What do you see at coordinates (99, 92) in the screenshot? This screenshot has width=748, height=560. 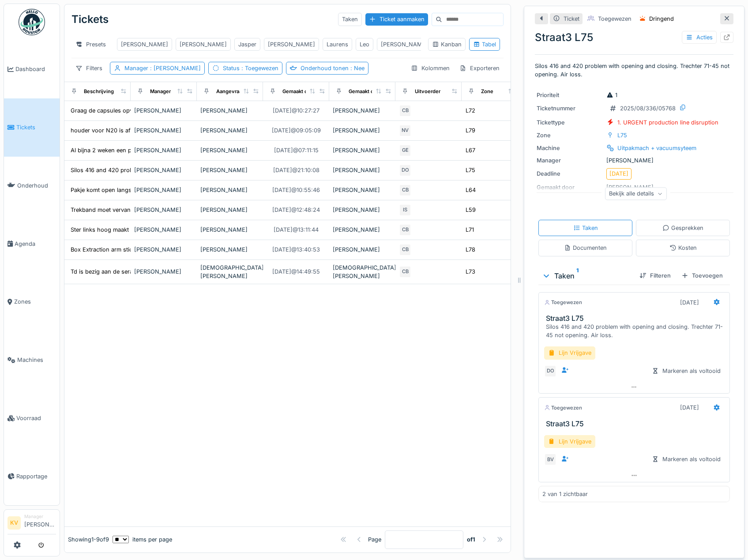 I see `div: Beschrijving` at bounding box center [99, 92].